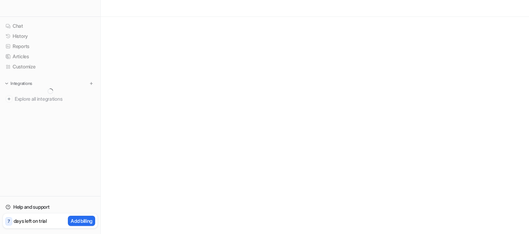 This screenshot has height=234, width=529. What do you see at coordinates (50, 207) in the screenshot?
I see `a: Help and support` at bounding box center [50, 207].